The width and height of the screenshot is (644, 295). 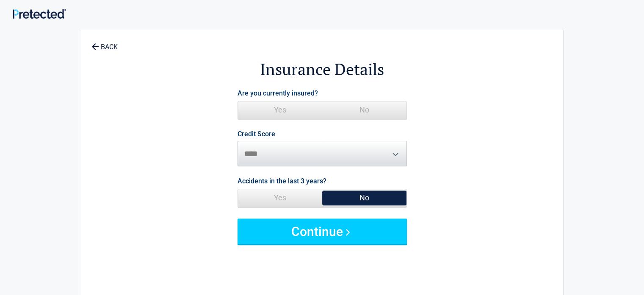 What do you see at coordinates (104, 43) in the screenshot?
I see `a: BACK` at bounding box center [104, 43].